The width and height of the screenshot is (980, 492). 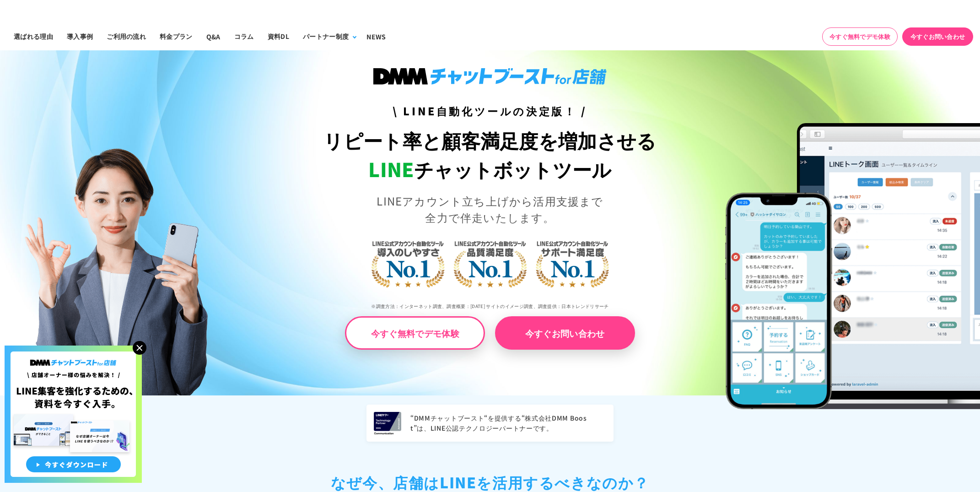 What do you see at coordinates (126, 36) in the screenshot?
I see `a: ご利用の流れ` at bounding box center [126, 36].